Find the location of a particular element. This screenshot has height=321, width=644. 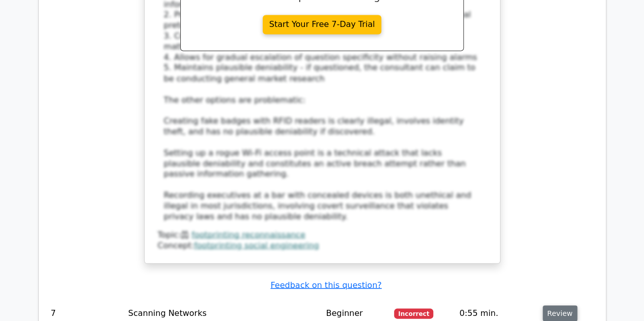

u: Feedback on this question? is located at coordinates (326, 284).